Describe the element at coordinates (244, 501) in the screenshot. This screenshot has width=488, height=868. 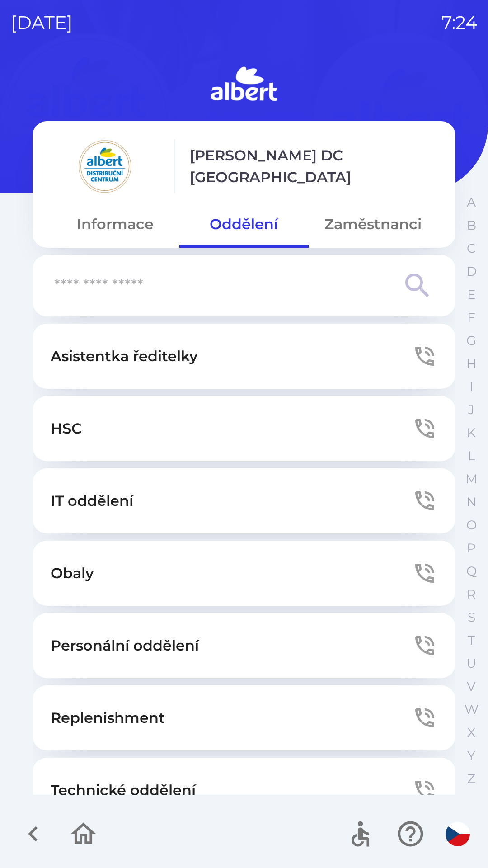
I see `button: IT oddělení` at that location.